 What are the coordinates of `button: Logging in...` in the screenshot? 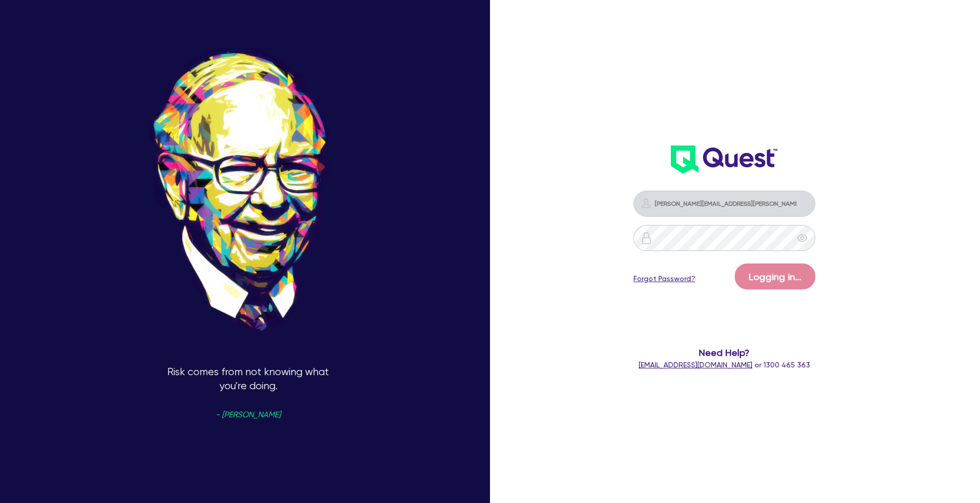 It's located at (775, 277).